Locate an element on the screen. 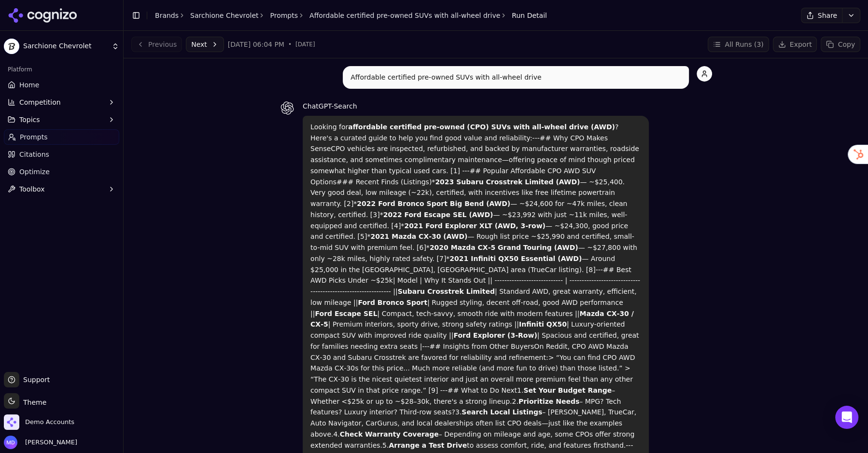 The height and width of the screenshot is (453, 868). strong: Prioritize Needs is located at coordinates (549, 402).